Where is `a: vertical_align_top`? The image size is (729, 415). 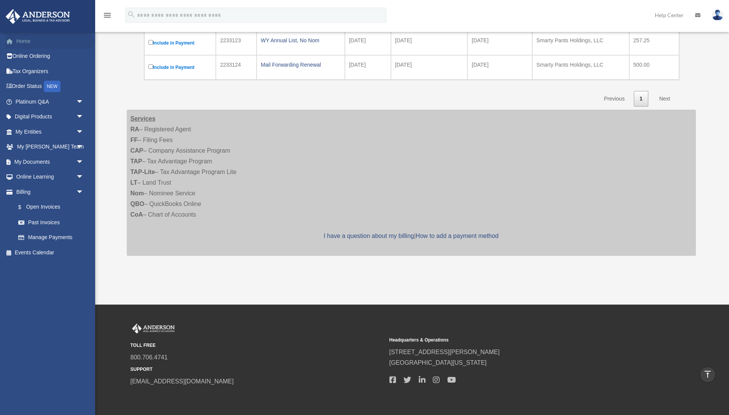 a: vertical_align_top is located at coordinates (708, 375).